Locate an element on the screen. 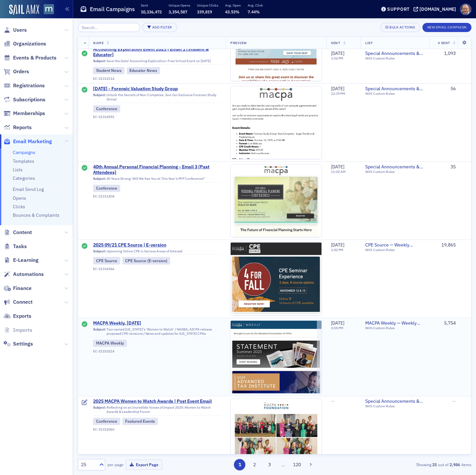  span: Finance is located at coordinates (22, 288).